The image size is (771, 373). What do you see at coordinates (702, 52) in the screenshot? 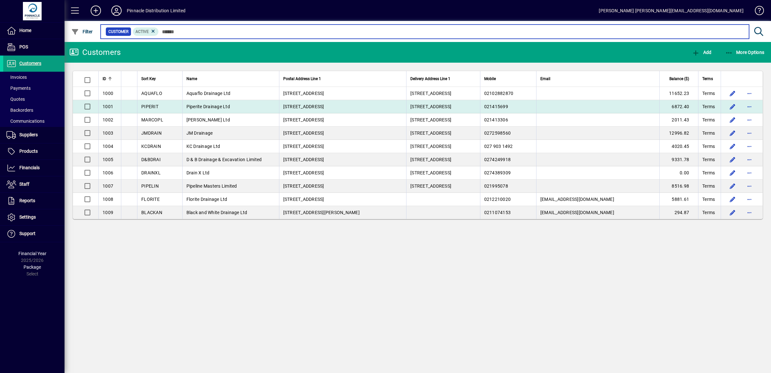
I see `span: Add` at bounding box center [702, 52].